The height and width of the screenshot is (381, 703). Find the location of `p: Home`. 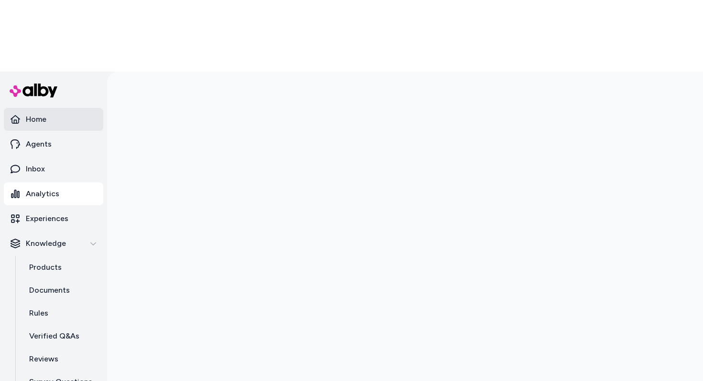

p: Home is located at coordinates (36, 120).